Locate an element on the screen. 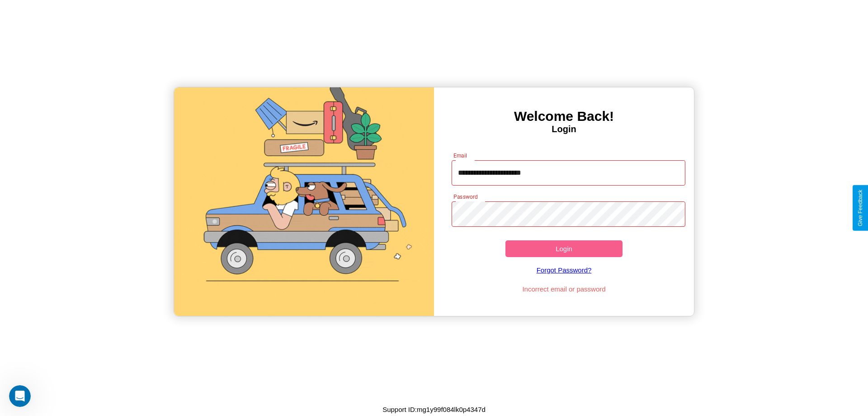 The image size is (868, 416). h3: Welcome Back! is located at coordinates (564, 117).